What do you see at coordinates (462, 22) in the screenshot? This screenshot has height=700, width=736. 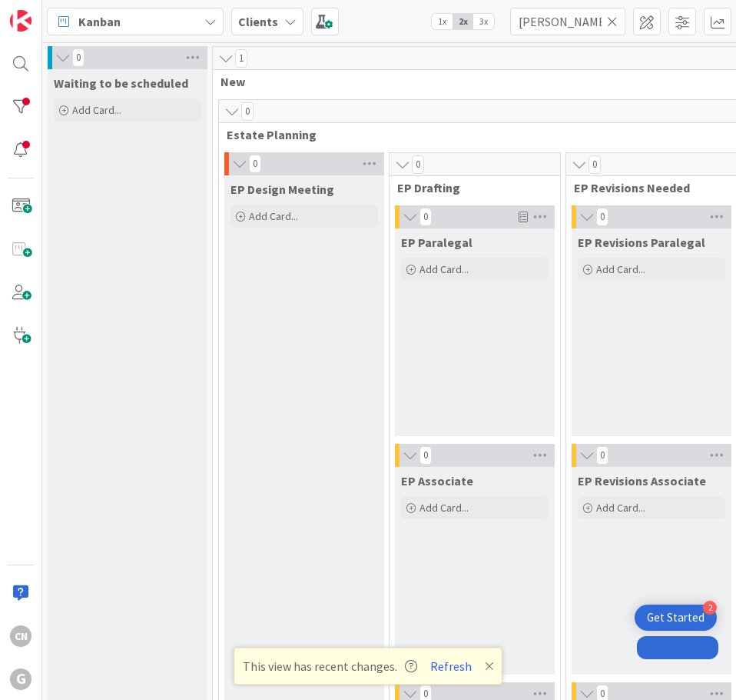 I see `span: 2x` at bounding box center [462, 22].